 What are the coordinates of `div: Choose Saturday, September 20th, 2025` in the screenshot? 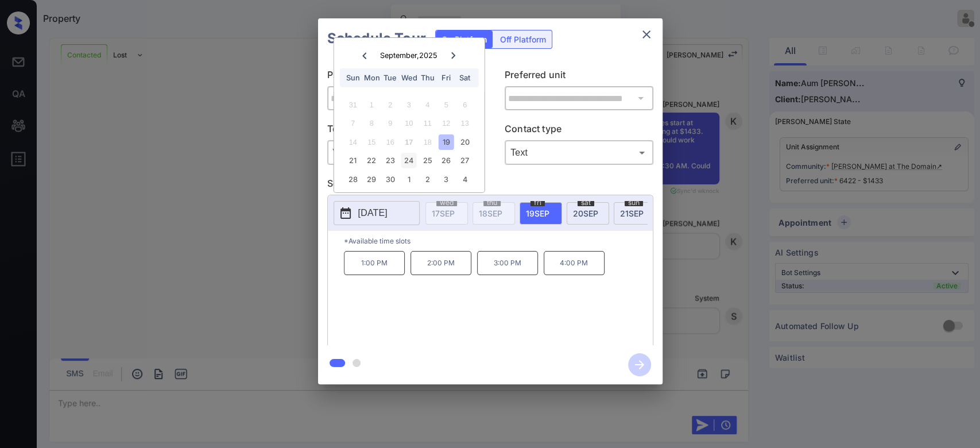 It's located at (464, 142).